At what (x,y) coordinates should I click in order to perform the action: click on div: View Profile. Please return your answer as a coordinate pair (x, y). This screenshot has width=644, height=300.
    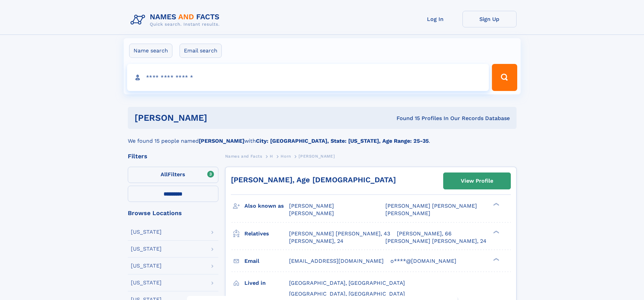
    Looking at the image, I should click on (477, 181).